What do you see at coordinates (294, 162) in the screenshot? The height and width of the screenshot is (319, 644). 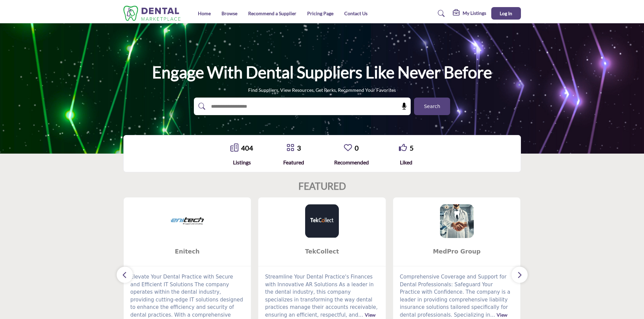 I see `div: Featured` at bounding box center [294, 162].